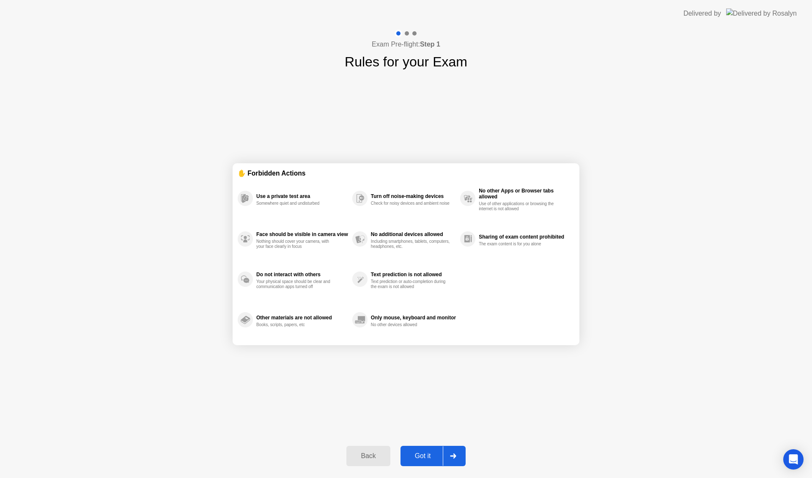 The height and width of the screenshot is (478, 812). Describe the element at coordinates (368, 456) in the screenshot. I see `div: Back` at that location.